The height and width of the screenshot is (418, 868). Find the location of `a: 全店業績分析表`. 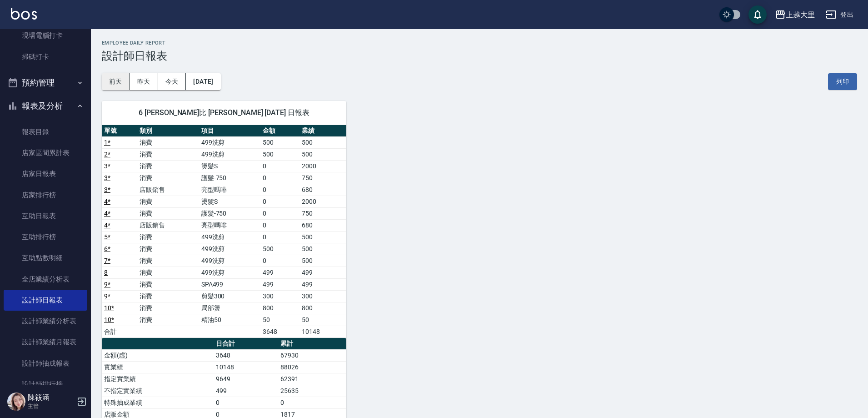

a: 全店業績分析表 is located at coordinates (45, 279).